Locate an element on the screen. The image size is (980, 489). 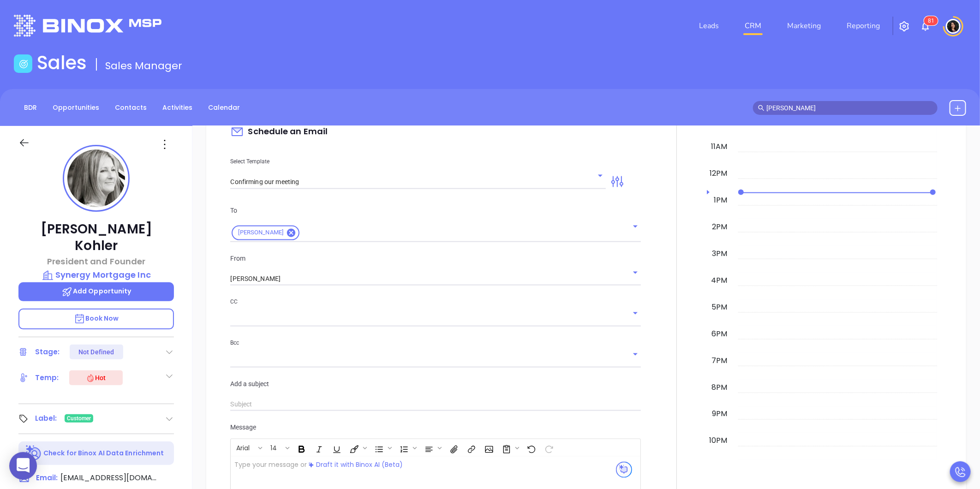
div: 8pm is located at coordinates (719, 387).